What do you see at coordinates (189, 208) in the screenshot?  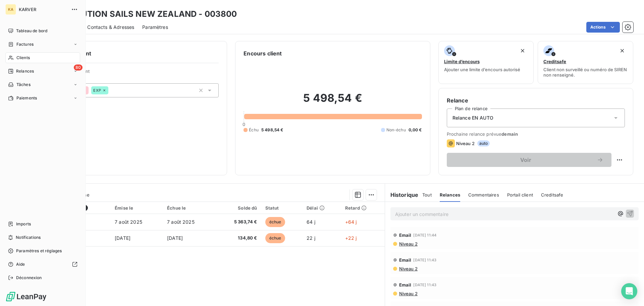 I see `div: Échue le` at bounding box center [189, 208].